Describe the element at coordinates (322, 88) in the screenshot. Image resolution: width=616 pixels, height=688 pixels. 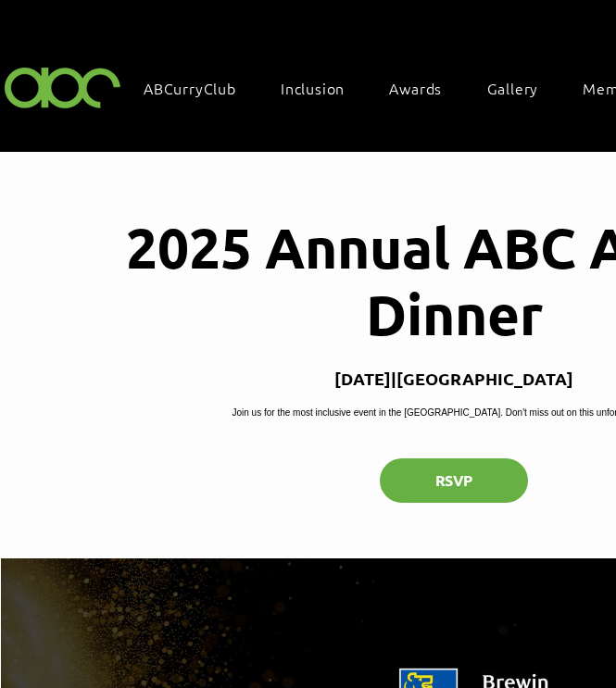
I see `div: Inclusion` at that location.